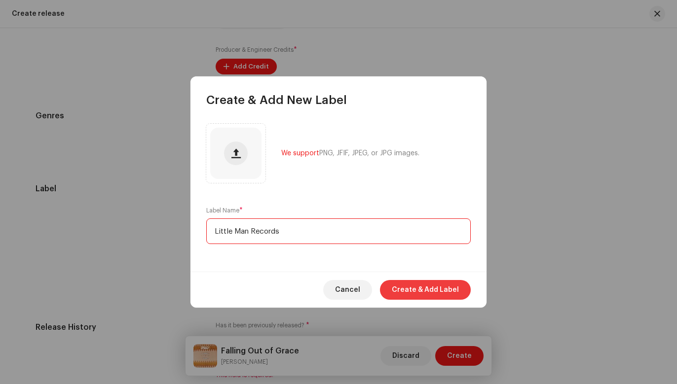  I want to click on button: Cancel, so click(347, 290).